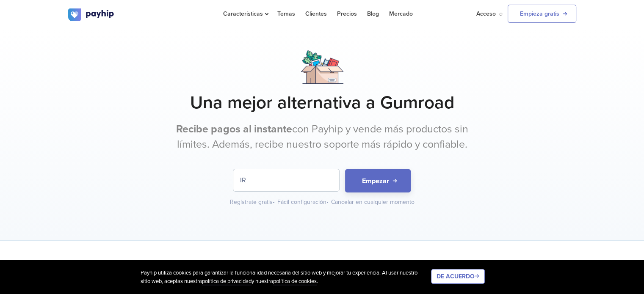  Describe the element at coordinates (542, 14) in the screenshot. I see `a: Empieza gratis` at that location.